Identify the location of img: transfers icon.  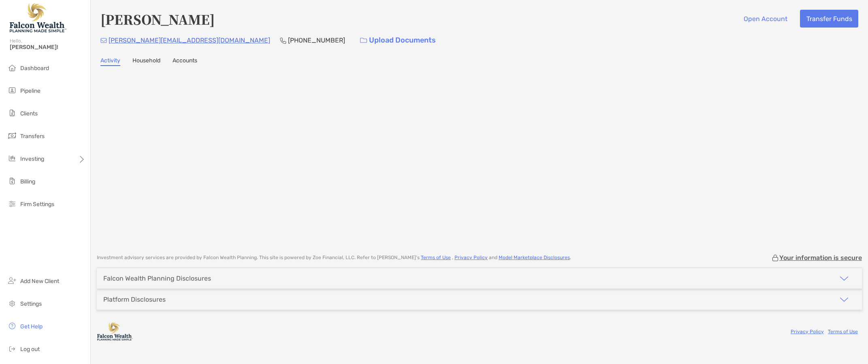
(12, 136).